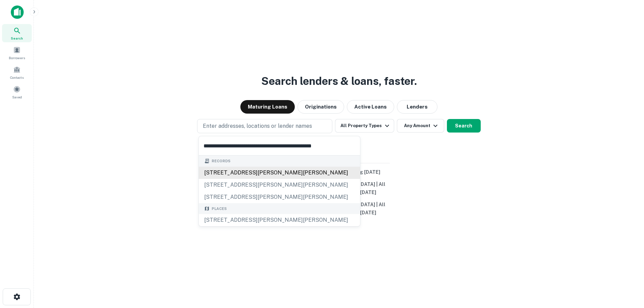 This screenshot has width=644, height=308. I want to click on button: Enter addresses, locations or lender names, so click(265, 126).